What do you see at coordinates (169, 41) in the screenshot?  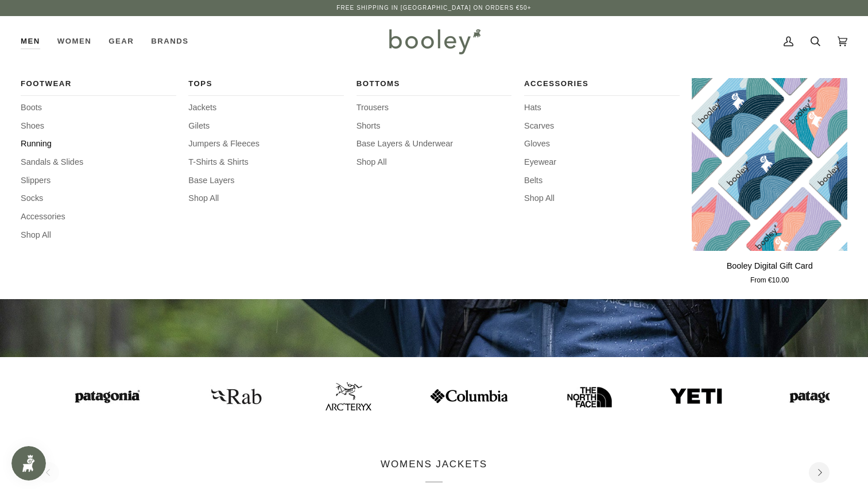 I see `span: Brands` at bounding box center [169, 41].